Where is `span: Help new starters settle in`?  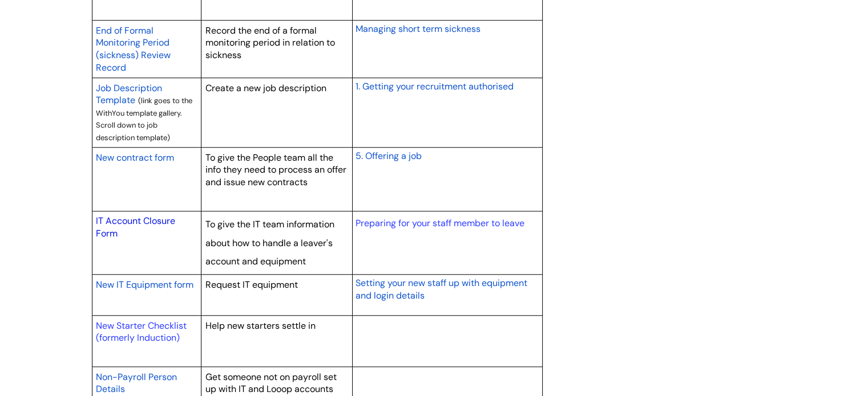
span: Help new starters settle in is located at coordinates (260, 325).